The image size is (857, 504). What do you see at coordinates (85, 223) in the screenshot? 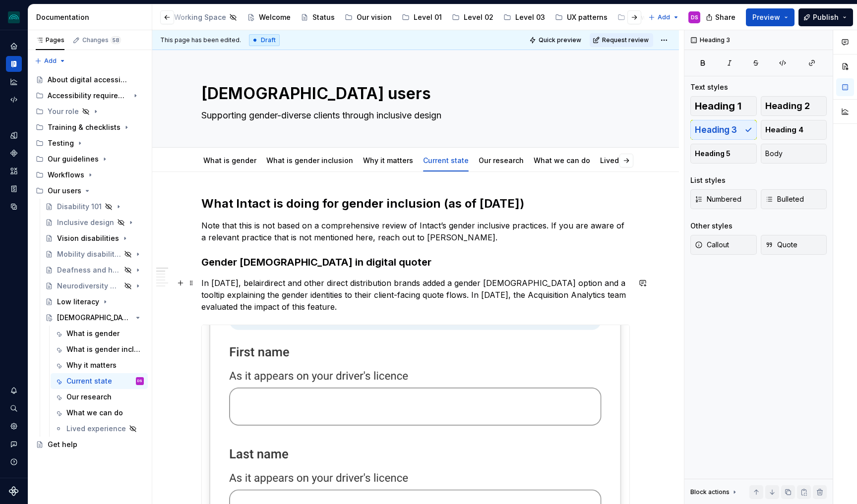
I see `div: Inclusive design` at bounding box center [85, 223].